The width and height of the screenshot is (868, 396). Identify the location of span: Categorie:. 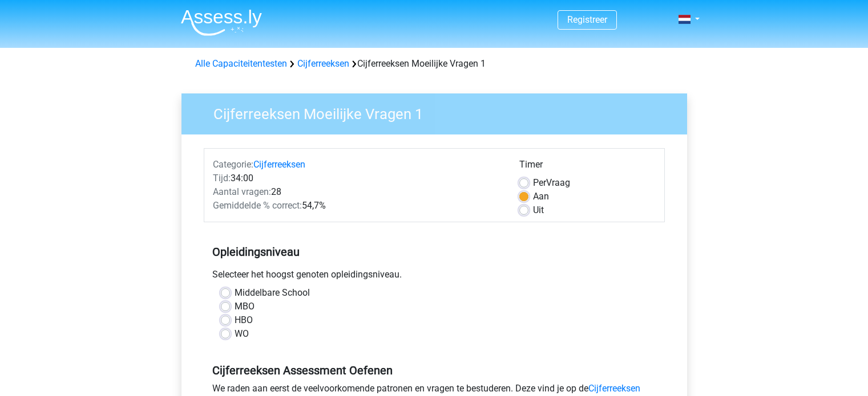
(232, 164).